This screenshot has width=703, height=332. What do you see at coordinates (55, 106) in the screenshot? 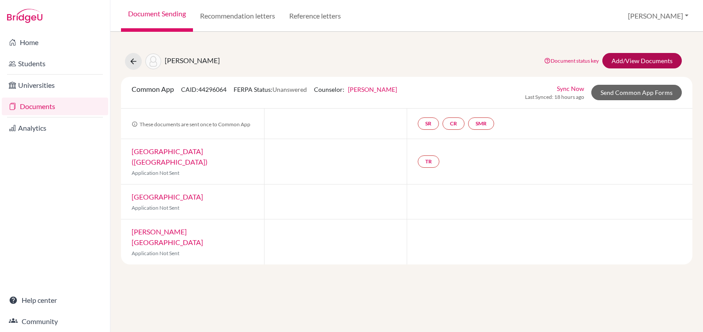
I see `a: Documents` at bounding box center [55, 106].